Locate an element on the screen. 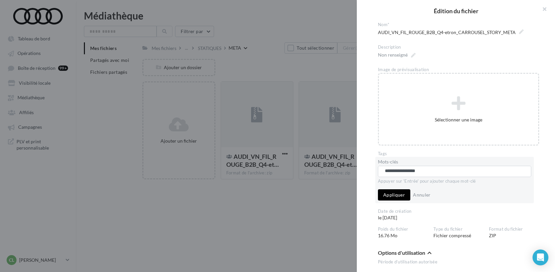 The height and width of the screenshot is (272, 555). div: Image de prévisualisation is located at coordinates (459, 70).